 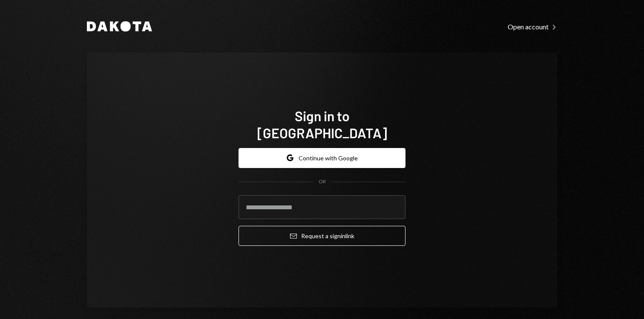 I want to click on a: Open account, so click(x=532, y=27).